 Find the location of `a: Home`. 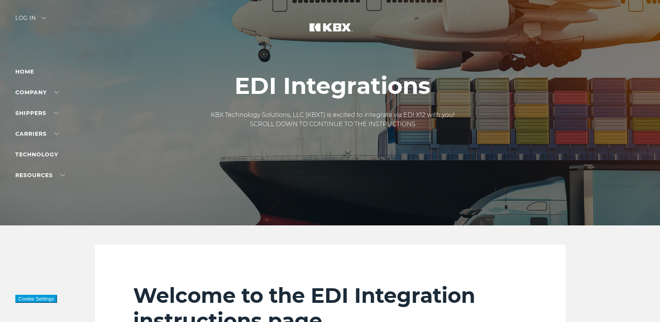

a: Home is located at coordinates (25, 72).